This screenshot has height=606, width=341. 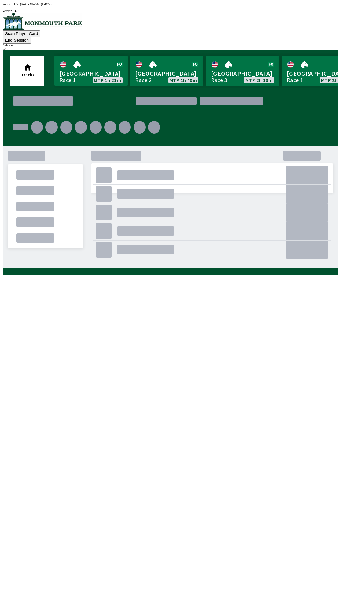 I want to click on button: Scan Player Card, so click(x=21, y=33).